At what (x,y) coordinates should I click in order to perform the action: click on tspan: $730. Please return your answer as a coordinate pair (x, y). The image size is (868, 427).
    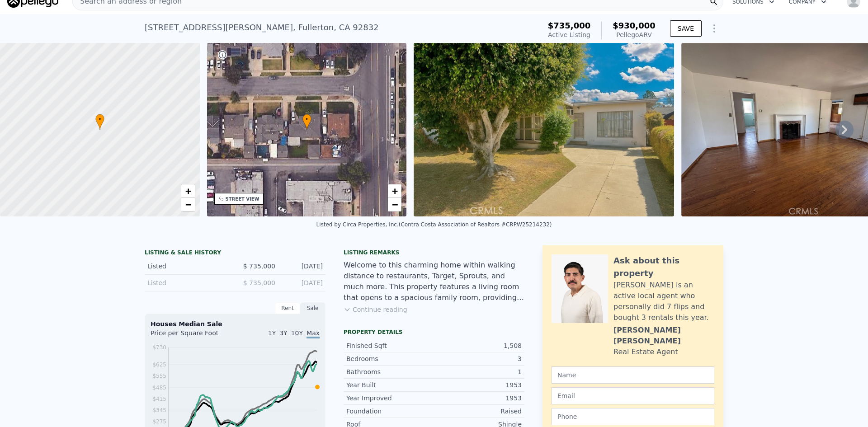
    Looking at the image, I should click on (159, 347).